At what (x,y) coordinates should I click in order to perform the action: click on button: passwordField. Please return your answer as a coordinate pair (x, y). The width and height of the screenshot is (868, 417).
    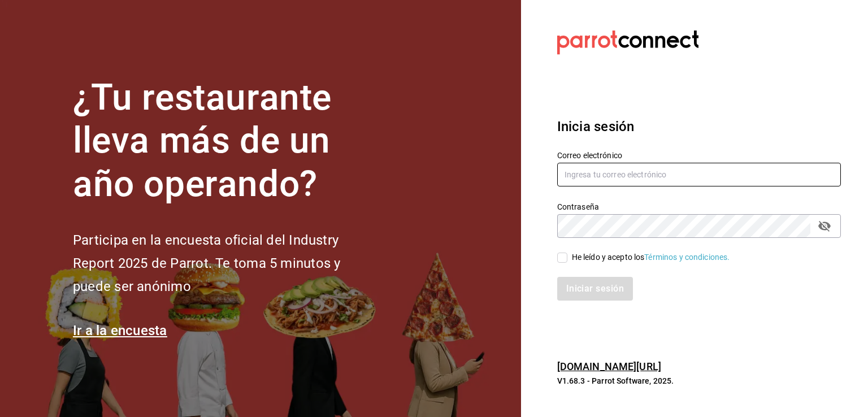
    Looking at the image, I should click on (825, 226).